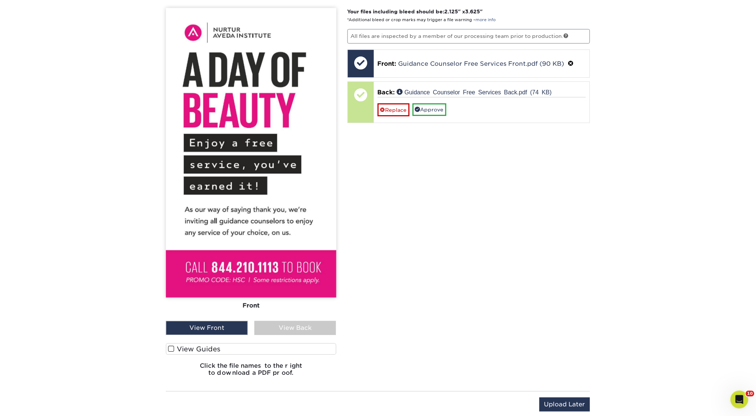 The width and height of the screenshot is (756, 416). Describe the element at coordinates (429, 110) in the screenshot. I see `a: Approve` at that location.